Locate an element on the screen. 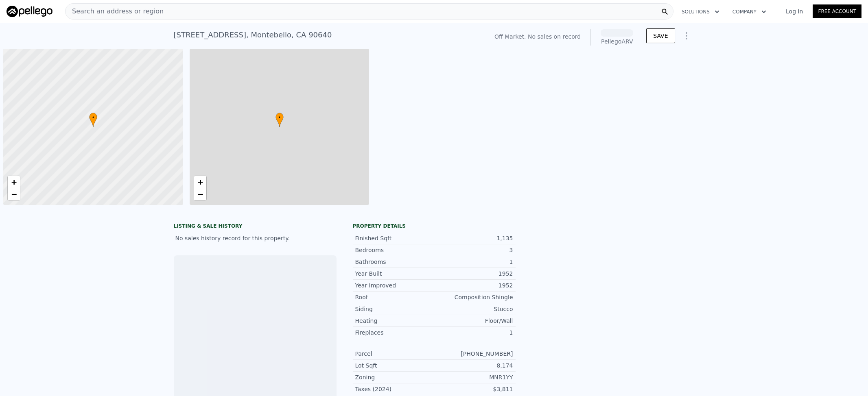  div: $3,811 is located at coordinates (473, 389).